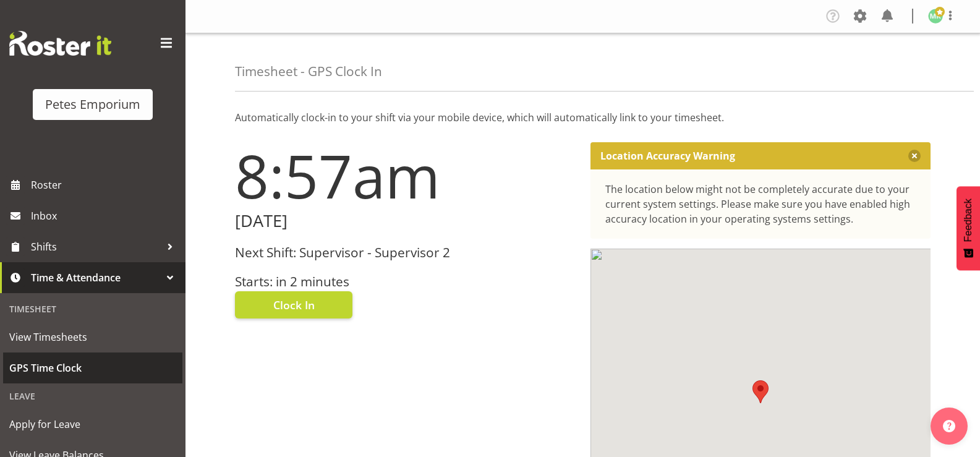 The width and height of the screenshot is (980, 457). I want to click on span: View Timesheets, so click(93, 337).